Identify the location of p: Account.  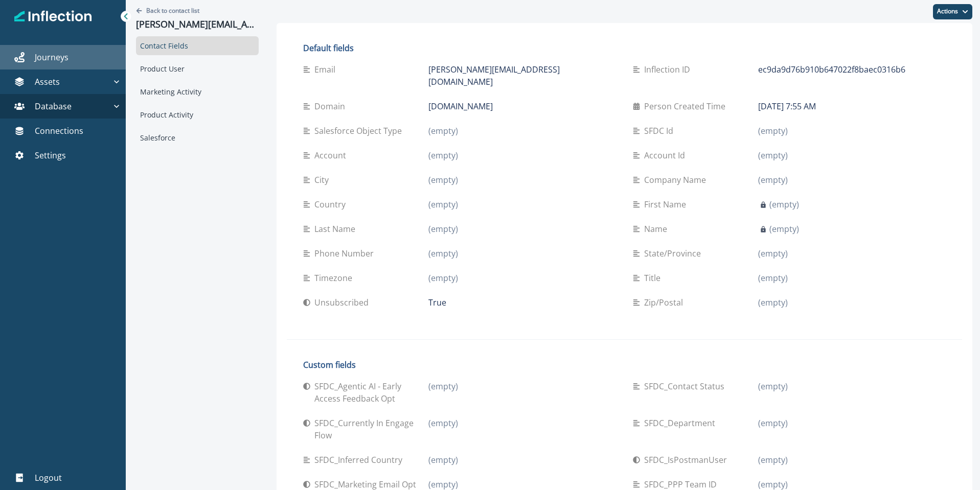
(332, 155).